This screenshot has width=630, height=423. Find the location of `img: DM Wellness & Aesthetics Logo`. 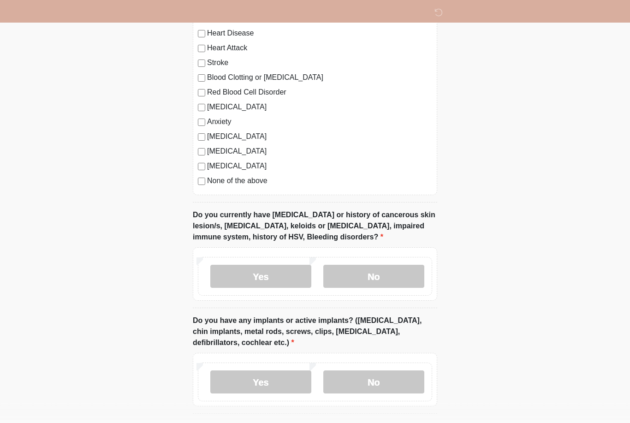

img: DM Wellness & Aesthetics Logo is located at coordinates (189, 12).